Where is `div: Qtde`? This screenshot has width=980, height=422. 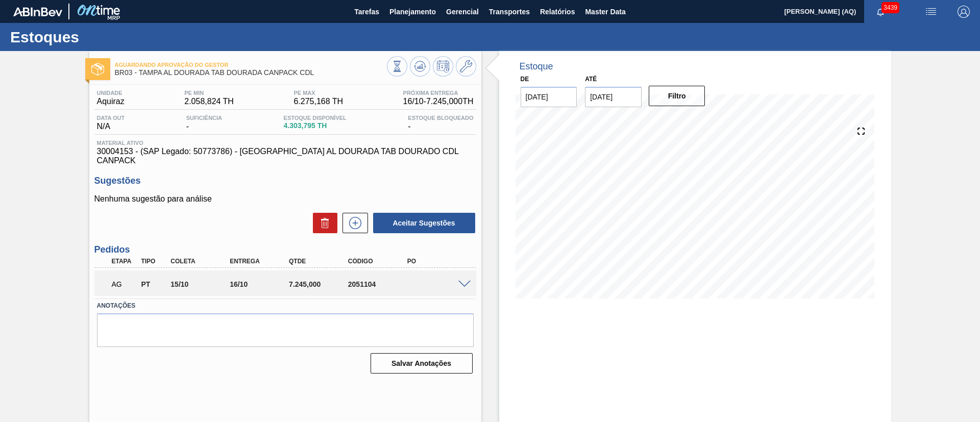 div: Qtde is located at coordinates (320, 261).